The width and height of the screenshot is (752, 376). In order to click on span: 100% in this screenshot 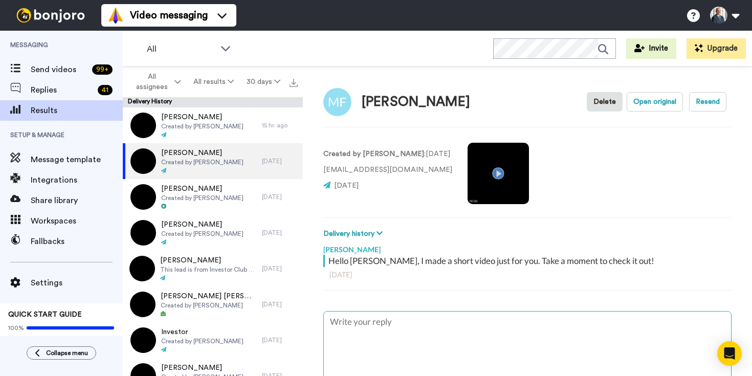, I will do `click(16, 328)`.